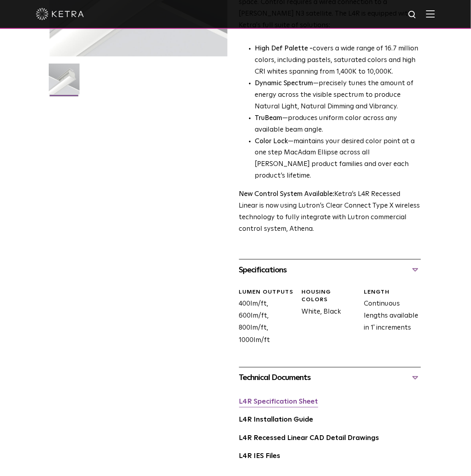  I want to click on strong: TruBeam, so click(268, 118).